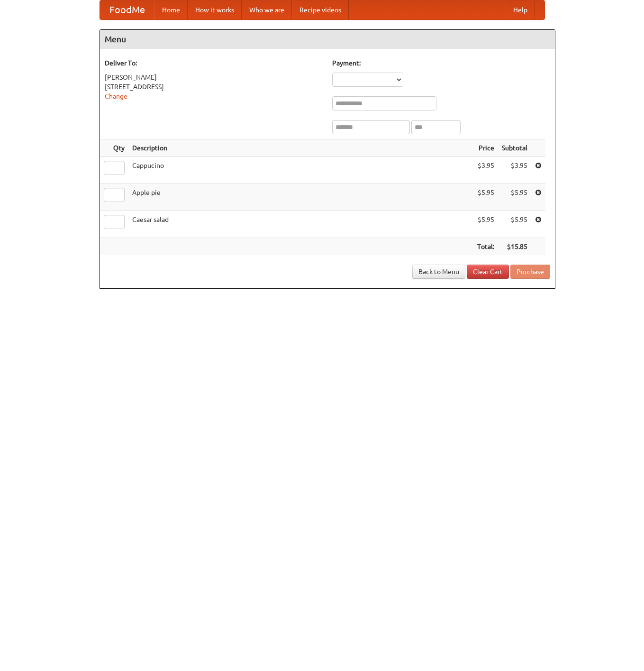  Describe the element at coordinates (441, 63) in the screenshot. I see `h5: Payment:` at that location.